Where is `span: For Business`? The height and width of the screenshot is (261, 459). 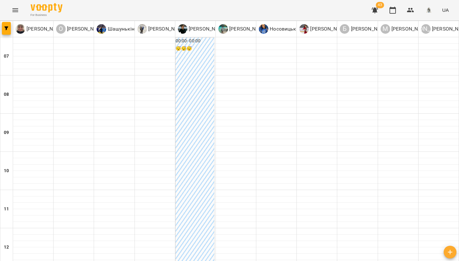
span: For Business is located at coordinates (47, 15).